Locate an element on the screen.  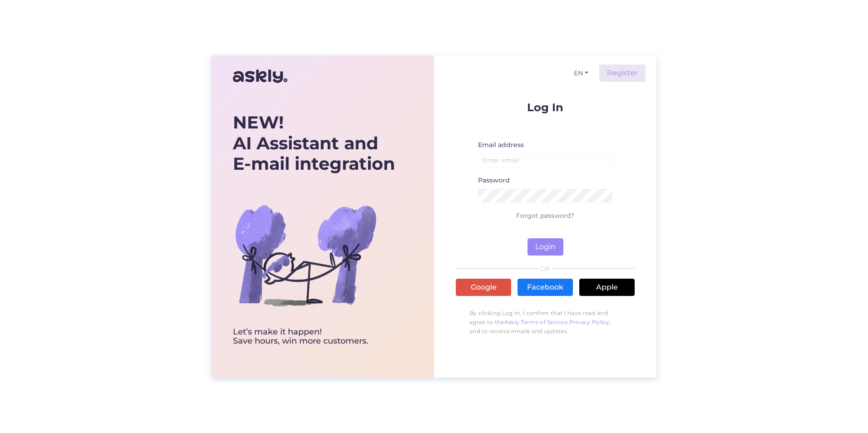
button: Login is located at coordinates (545, 247).